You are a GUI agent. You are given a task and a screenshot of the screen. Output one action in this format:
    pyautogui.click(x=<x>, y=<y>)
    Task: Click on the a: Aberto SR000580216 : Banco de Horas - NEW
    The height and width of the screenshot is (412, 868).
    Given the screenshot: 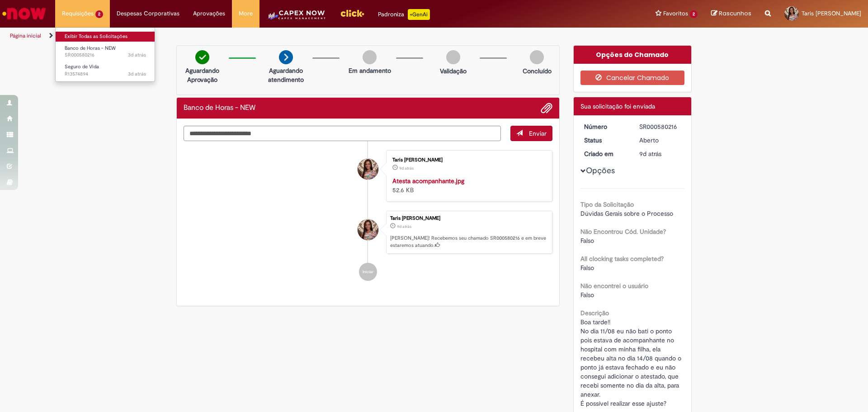 What is the action you would take?
    pyautogui.click(x=106, y=52)
    